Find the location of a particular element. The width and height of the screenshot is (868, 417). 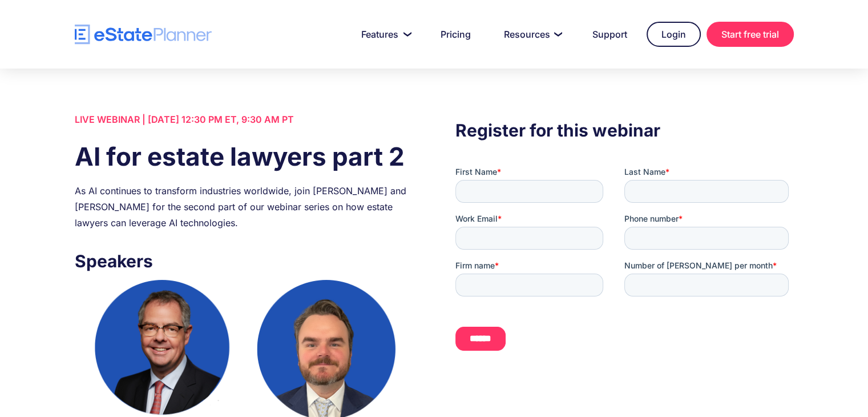

h3: Speakers is located at coordinates (243, 261).